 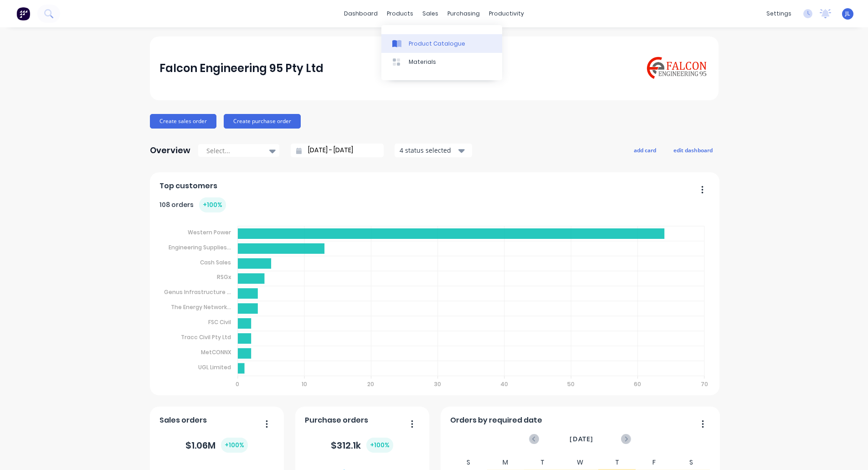 I want to click on tspan: Cash Sales, so click(x=215, y=261).